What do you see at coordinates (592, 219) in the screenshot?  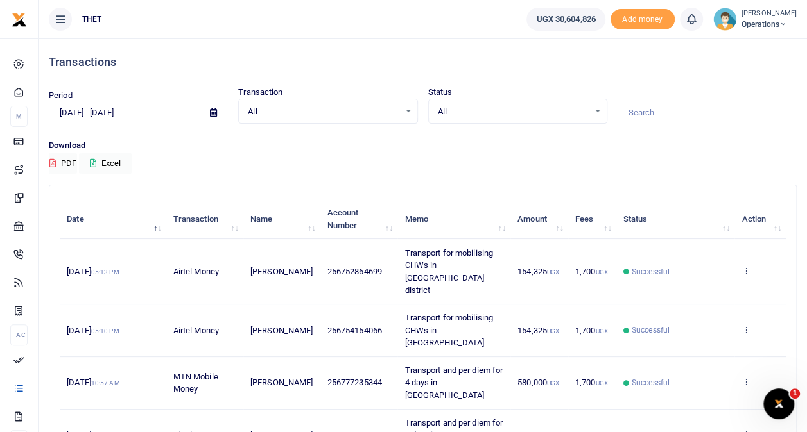 I see `th: Fees: activate to sort column ascending` at bounding box center [592, 219].